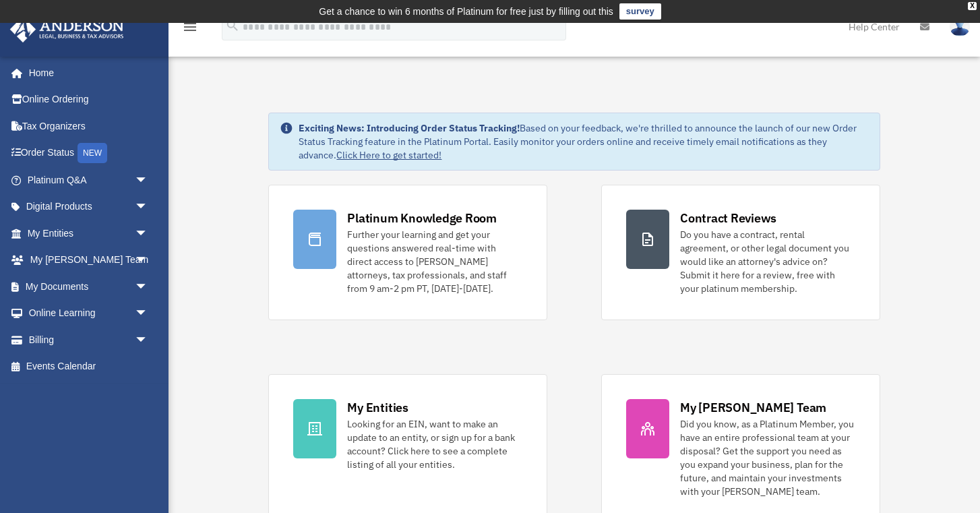 This screenshot has width=980, height=513. Describe the element at coordinates (89, 180) in the screenshot. I see `a: Platinum Q&Aarrow_drop_down` at that location.